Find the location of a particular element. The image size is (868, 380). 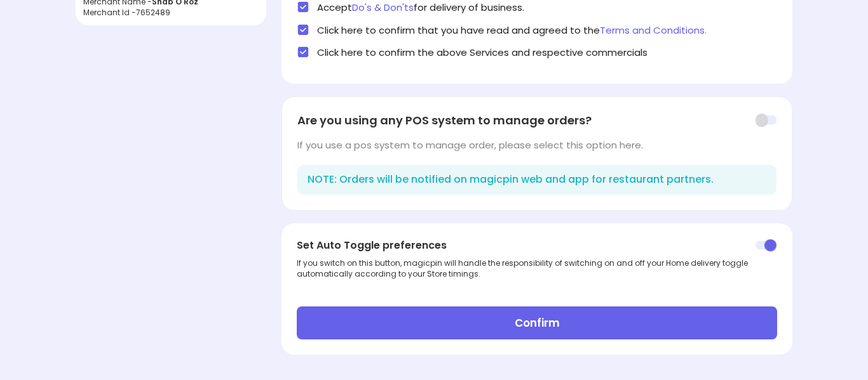

div: If you use a pos system to manage order, please select this option here. is located at coordinates (536, 145).